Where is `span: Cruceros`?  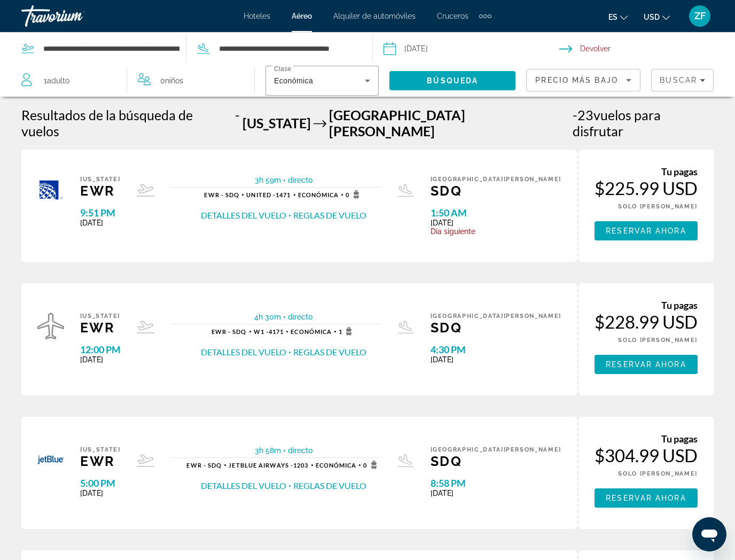
span: Cruceros is located at coordinates (453, 16).